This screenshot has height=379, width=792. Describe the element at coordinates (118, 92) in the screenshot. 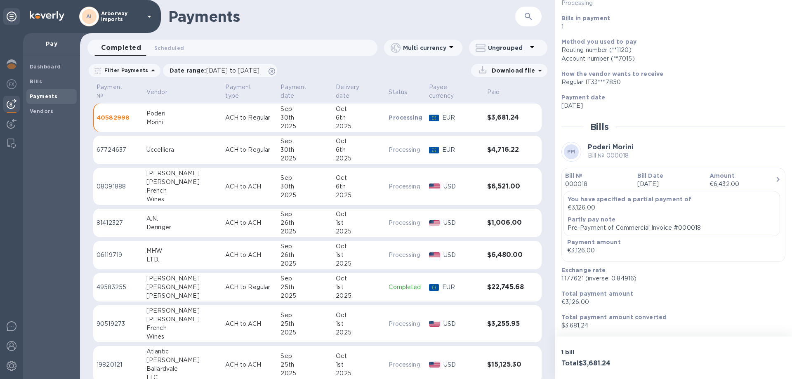

I see `span: Payment №` at that location.